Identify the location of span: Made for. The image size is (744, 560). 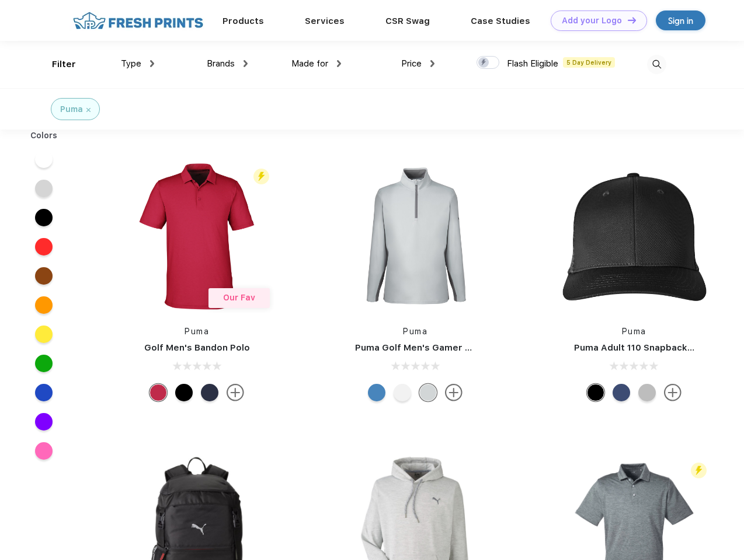
(309, 64).